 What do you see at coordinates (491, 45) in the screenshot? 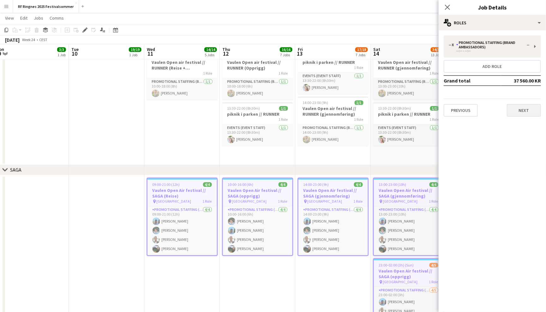
I see `div: Promotional Staffing (Brand Ambassadors)` at bounding box center [491, 45].